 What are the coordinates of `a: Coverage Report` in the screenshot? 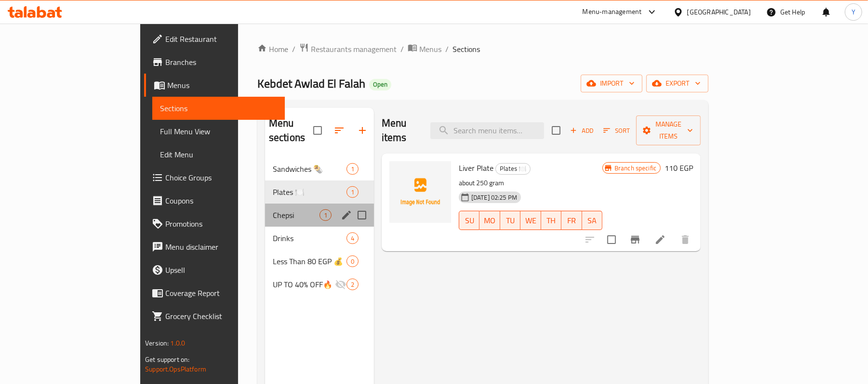 It's located at (214, 293).